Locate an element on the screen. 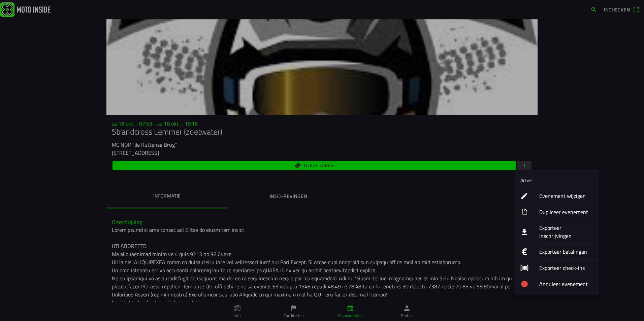 The width and height of the screenshot is (644, 321). ion-label: Dupliceer evenement is located at coordinates (567, 212).